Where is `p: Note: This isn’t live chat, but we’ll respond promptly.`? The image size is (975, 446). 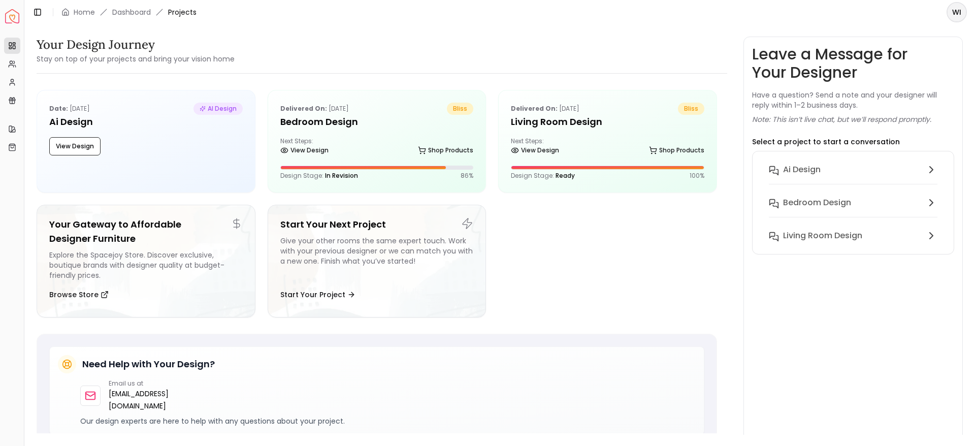
p: Note: This isn’t live chat, but we’ll respond promptly. is located at coordinates (841, 119).